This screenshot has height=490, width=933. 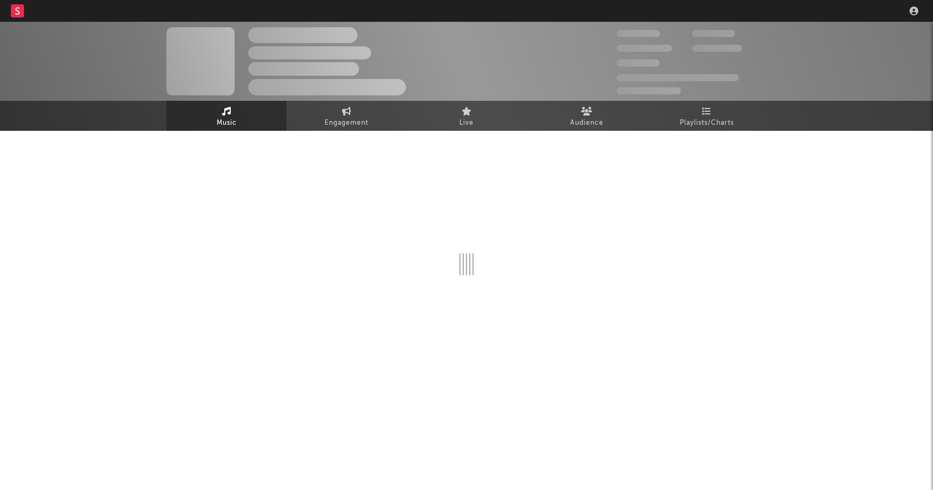 What do you see at coordinates (346, 116) in the screenshot?
I see `a: Engagement` at bounding box center [346, 116].